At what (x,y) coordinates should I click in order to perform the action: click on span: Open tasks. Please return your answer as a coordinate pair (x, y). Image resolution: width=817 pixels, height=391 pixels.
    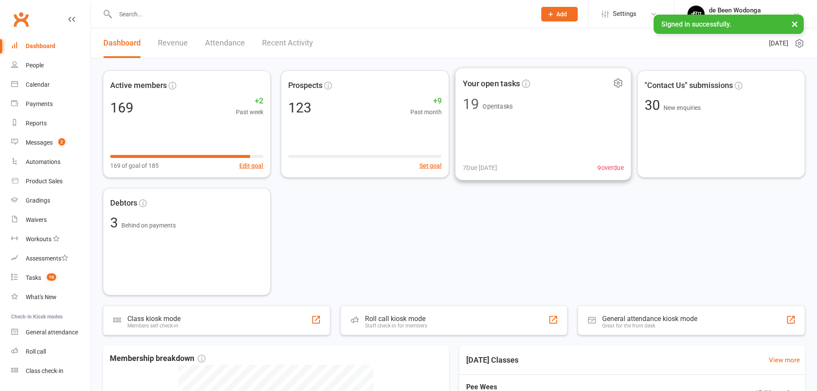
    Looking at the image, I should click on (497, 106).